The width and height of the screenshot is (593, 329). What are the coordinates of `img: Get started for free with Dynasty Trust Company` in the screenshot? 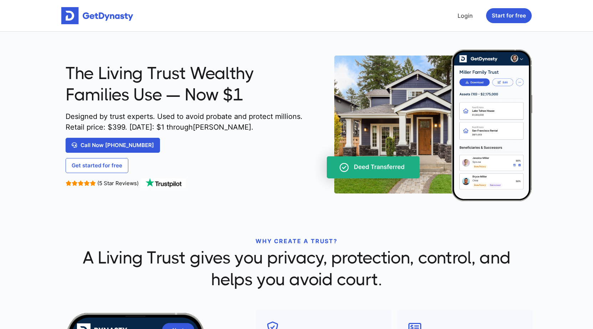 It's located at (97, 16).